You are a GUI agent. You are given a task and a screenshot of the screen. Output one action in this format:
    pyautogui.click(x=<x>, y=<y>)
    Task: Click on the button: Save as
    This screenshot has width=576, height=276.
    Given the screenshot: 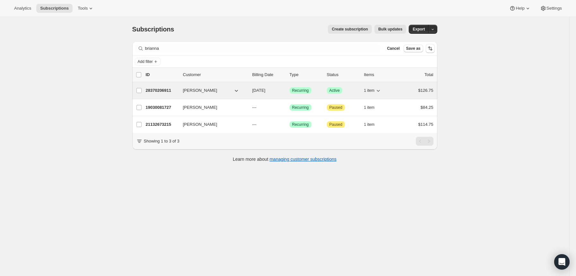 What is the action you would take?
    pyautogui.click(x=413, y=48)
    